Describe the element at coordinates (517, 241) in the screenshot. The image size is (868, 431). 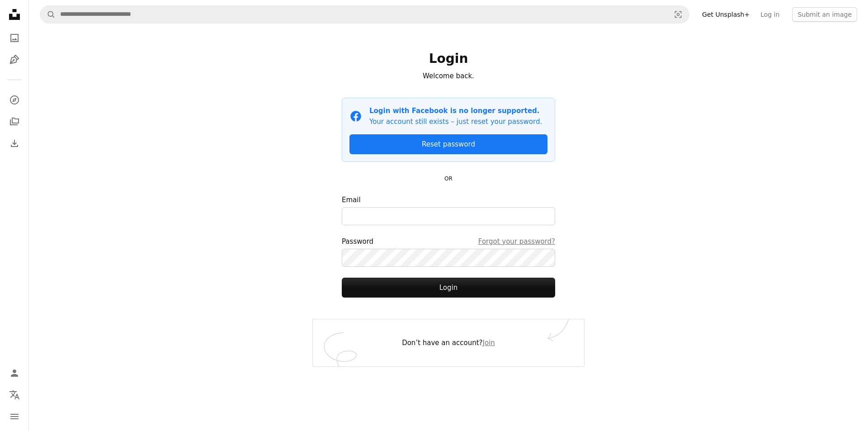
I see `a: Forgot your password?` at that location.